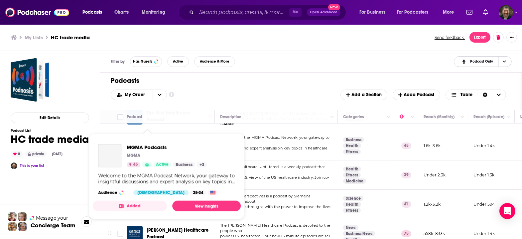  What do you see at coordinates (476, 95) in the screenshot?
I see `button: Choose View` at bounding box center [476, 95].